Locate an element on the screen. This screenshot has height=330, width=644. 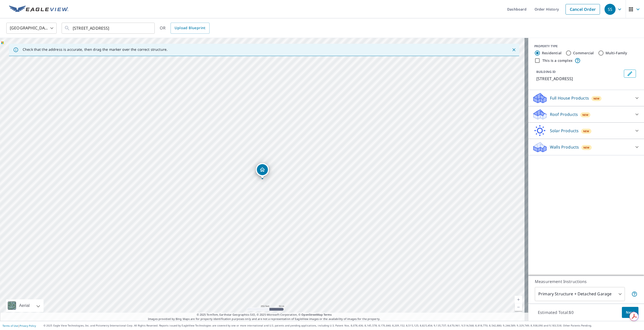
img: EV Logo is located at coordinates (39, 10).